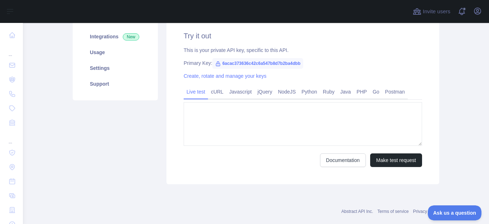 This screenshot has width=489, height=224. I want to click on a: Create, rotate and manage your keys, so click(225, 76).